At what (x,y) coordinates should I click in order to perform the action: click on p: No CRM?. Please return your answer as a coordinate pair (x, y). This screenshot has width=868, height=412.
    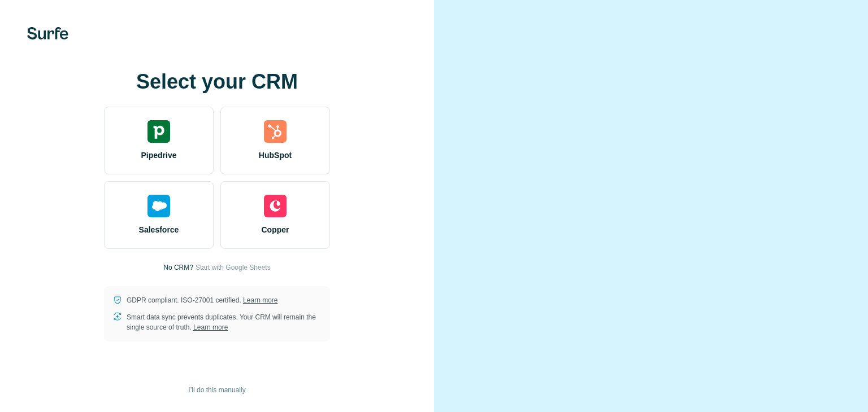
    Looking at the image, I should click on (178, 268).